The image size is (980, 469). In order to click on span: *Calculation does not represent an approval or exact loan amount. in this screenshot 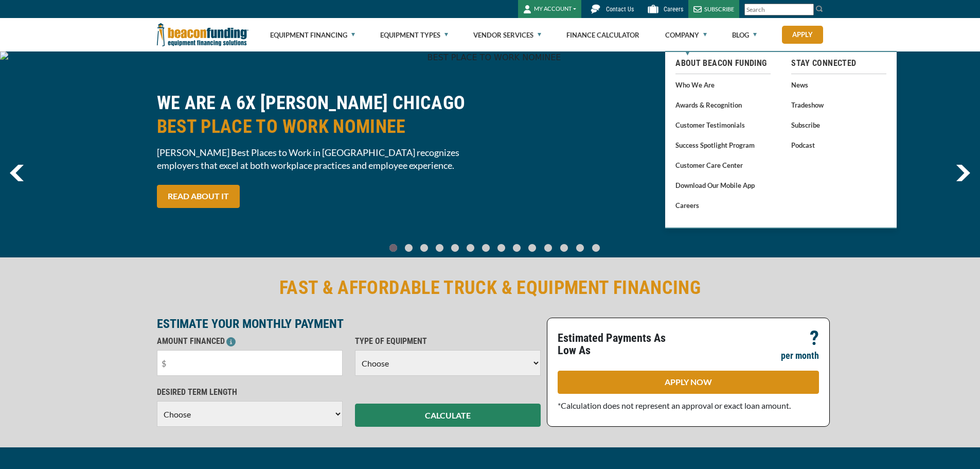, I will do `click(674, 405)`.